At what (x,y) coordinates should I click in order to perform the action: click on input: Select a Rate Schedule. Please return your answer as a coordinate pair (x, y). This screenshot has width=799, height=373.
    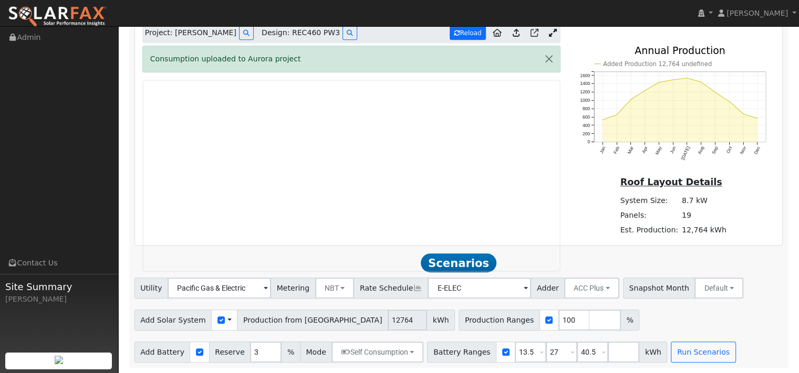
    Looking at the image, I should click on (479, 288).